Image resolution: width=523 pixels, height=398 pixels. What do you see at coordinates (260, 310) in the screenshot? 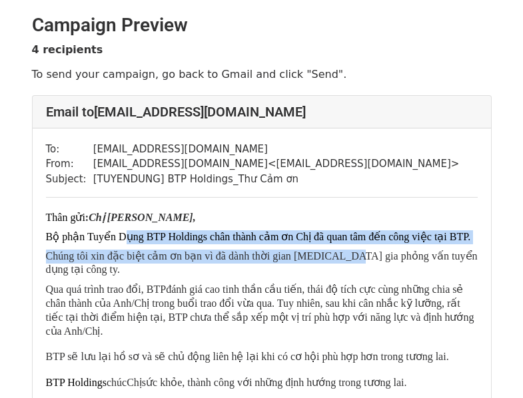
I see `span: đánh giá cao tinh thần cầu tiến, thái độ tích cực cùng những chia sẻ chân thành của Anh/Chị trong...` at bounding box center [260, 310].